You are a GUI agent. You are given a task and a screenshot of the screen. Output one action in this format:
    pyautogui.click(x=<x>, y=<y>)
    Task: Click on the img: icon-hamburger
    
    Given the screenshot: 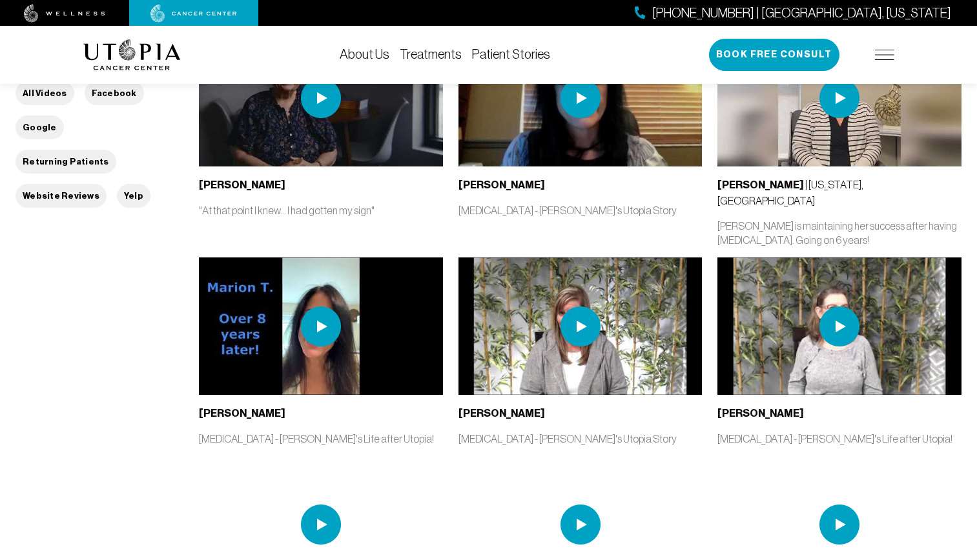 What is the action you would take?
    pyautogui.click(x=885, y=55)
    